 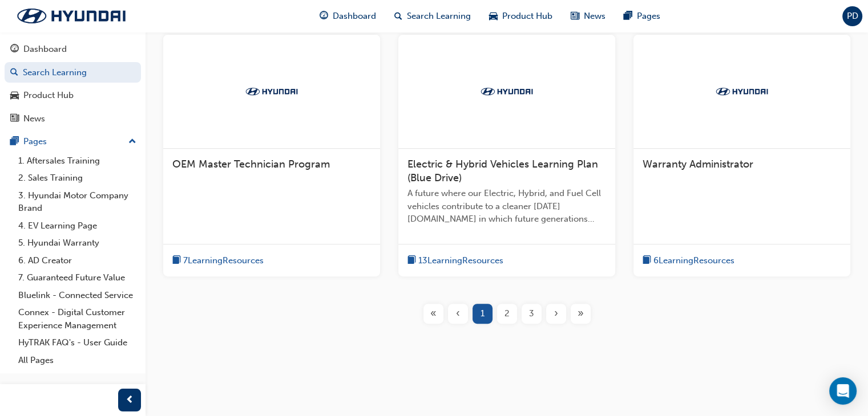 I want to click on a: car-iconProduct Hub, so click(x=521, y=16).